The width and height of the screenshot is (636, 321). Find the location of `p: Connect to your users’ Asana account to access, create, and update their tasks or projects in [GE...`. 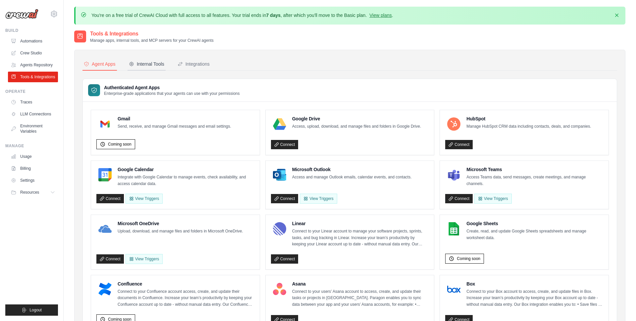

p: Connect to your users’ Asana account to access, create, and update their tasks or projects in [GE... is located at coordinates (360, 298).